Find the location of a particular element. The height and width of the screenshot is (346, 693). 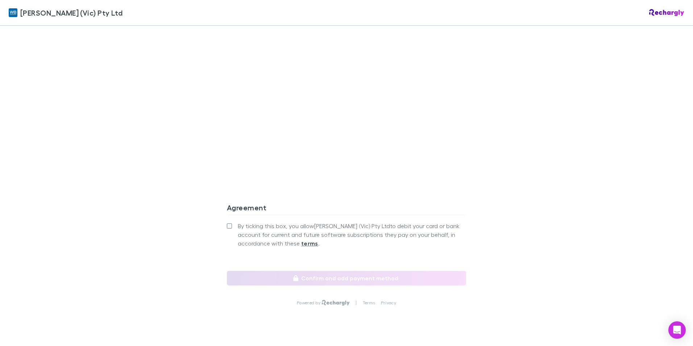

div: Open Intercom Messenger is located at coordinates (677, 330).